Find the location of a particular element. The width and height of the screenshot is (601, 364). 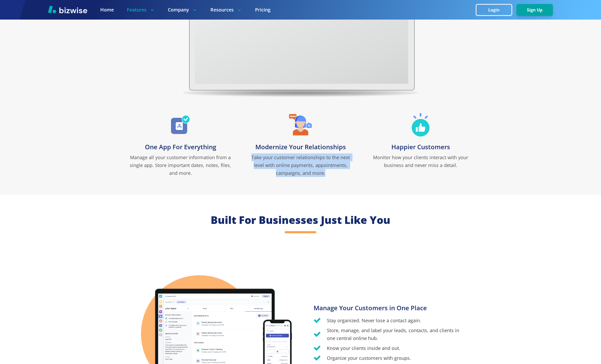

img: One App For Everything Icon is located at coordinates (180, 125).